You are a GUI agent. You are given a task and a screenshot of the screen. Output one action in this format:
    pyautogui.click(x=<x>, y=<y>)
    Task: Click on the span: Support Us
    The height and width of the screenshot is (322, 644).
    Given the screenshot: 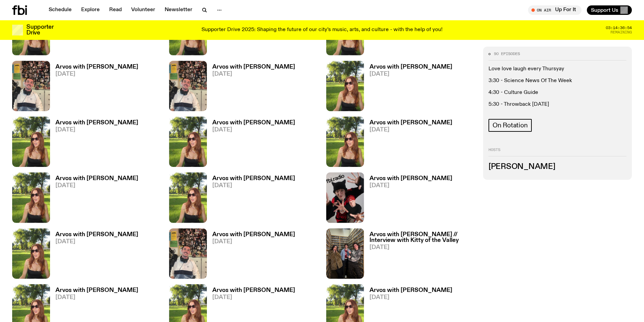 What is the action you would take?
    pyautogui.click(x=604, y=10)
    